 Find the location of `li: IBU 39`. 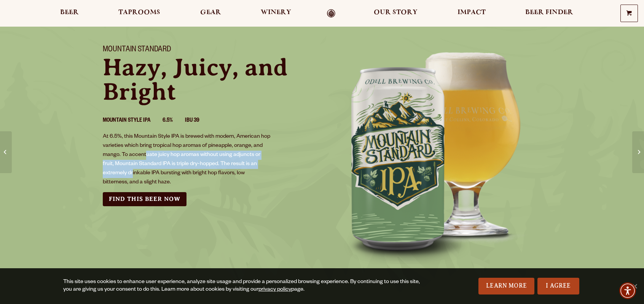

li: IBU 39 is located at coordinates (198, 121).